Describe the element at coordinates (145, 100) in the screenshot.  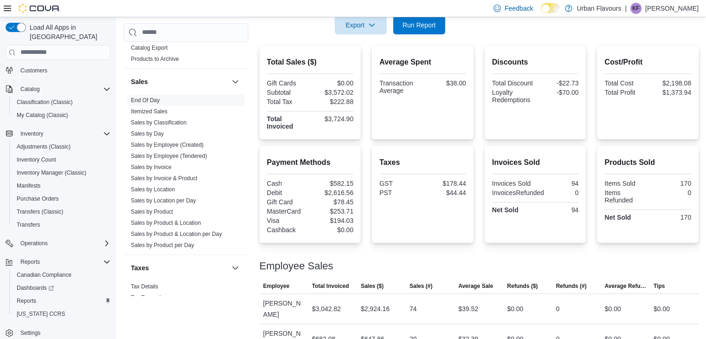
I see `span: End Of Day` at that location.